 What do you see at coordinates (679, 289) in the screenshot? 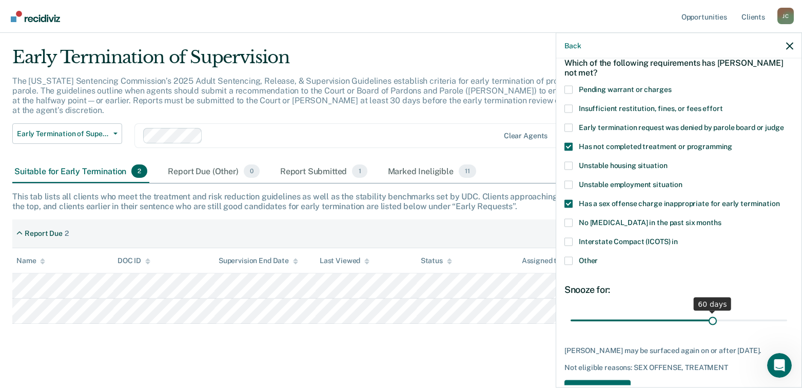
I see `div: Snooze for:` at bounding box center [679, 289].